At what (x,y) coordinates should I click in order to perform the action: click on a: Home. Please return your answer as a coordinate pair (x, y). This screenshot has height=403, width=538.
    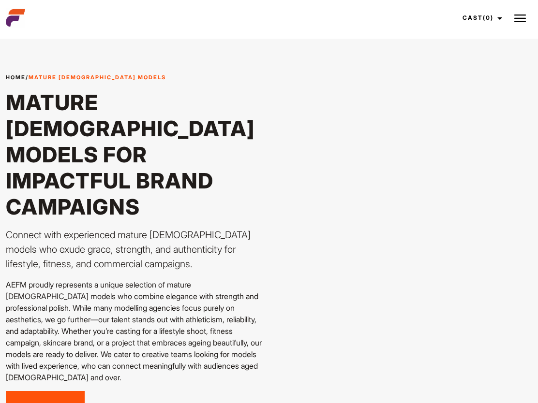
    Looking at the image, I should click on (15, 77).